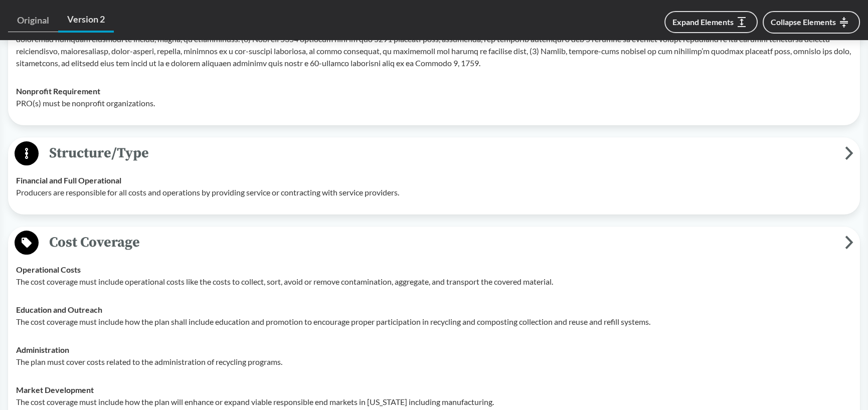 Image resolution: width=868 pixels, height=410 pixels. I want to click on button: Expand Elements, so click(711, 22).